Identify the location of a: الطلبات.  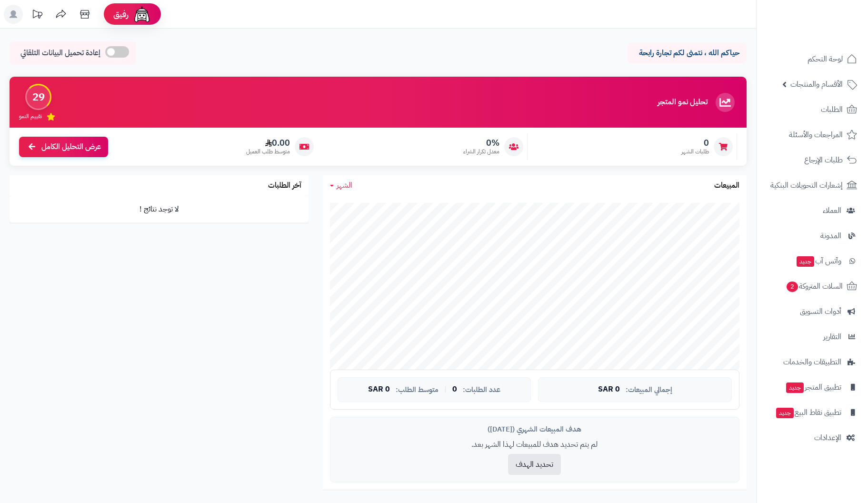
(812, 110).